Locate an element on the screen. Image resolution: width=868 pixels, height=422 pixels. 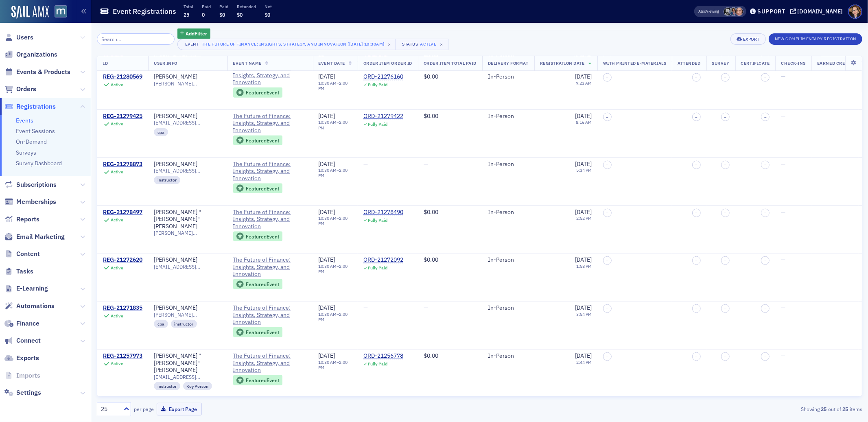
span: Event Date is located at coordinates (332, 63).